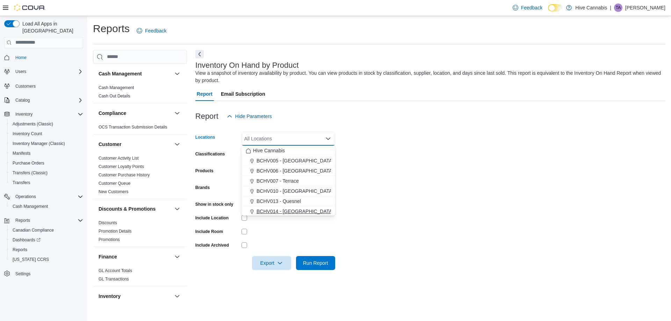 The height and width of the screenshot is (321, 671). What do you see at coordinates (591, 8) in the screenshot?
I see `p: Hive Cannabis` at bounding box center [591, 8].